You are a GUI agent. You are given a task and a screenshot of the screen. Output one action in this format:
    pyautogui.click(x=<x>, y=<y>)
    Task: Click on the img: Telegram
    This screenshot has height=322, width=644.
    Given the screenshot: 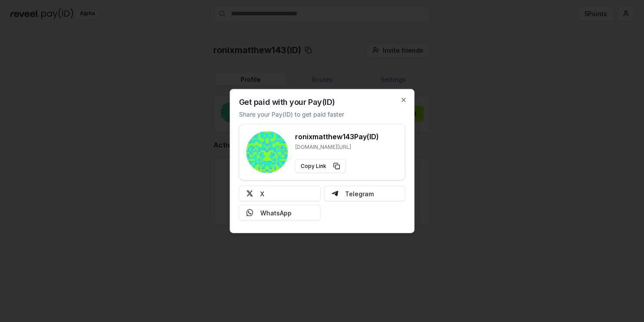 What is the action you would take?
    pyautogui.click(x=335, y=193)
    